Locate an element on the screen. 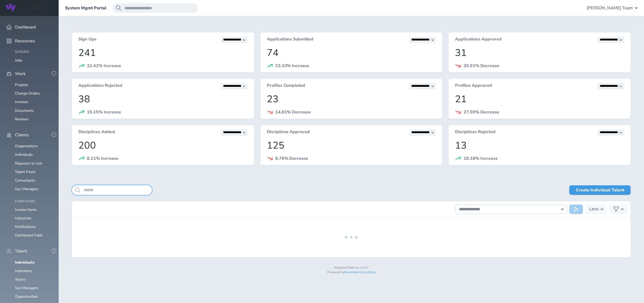  span: Clients is located at coordinates (22, 135).